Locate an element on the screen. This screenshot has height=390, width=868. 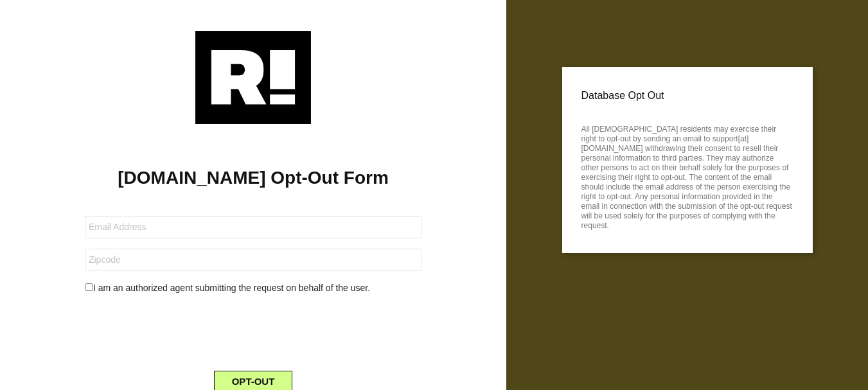
div: I am an authorized agent submitting the request on behalf of the user. is located at coordinates (253, 288).